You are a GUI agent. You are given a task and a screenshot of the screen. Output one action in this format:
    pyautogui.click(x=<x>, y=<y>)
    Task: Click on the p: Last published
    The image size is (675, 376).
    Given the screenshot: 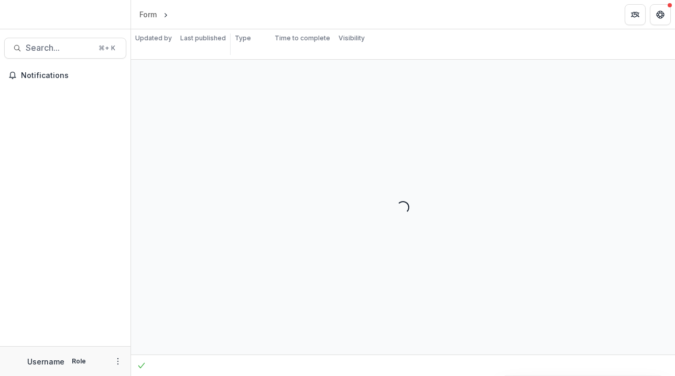 What is the action you would take?
    pyautogui.click(x=203, y=38)
    